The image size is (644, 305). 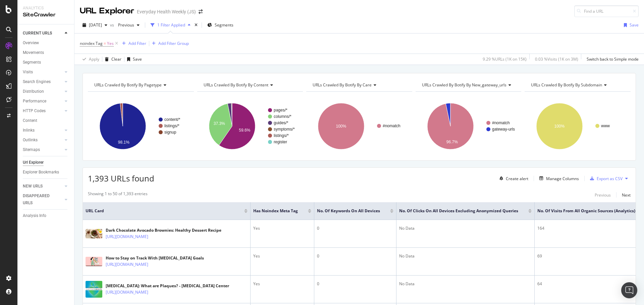 I want to click on div: HTTP Codes, so click(x=34, y=111).